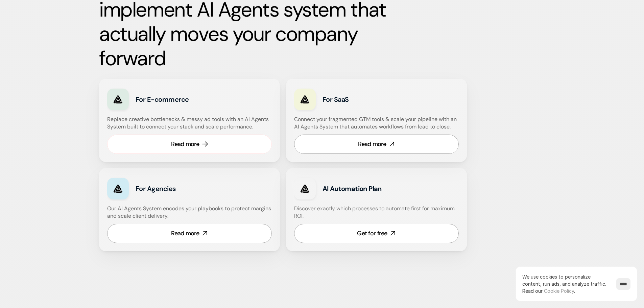  Describe the element at coordinates (352, 189) in the screenshot. I see `strong: AI Automation Plan` at that location.